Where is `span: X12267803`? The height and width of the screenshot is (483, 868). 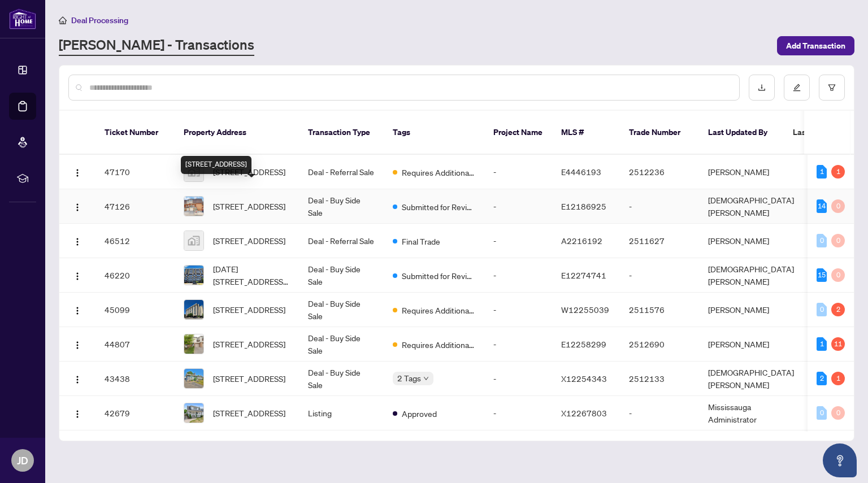
span: X12267803 is located at coordinates (584, 413).